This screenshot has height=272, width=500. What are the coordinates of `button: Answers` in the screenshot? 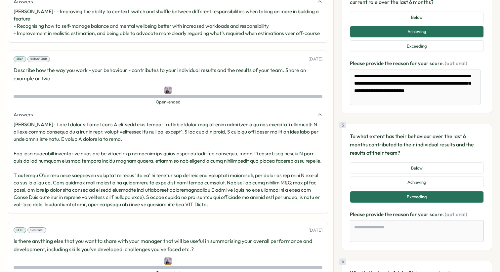 It's located at (168, 115).